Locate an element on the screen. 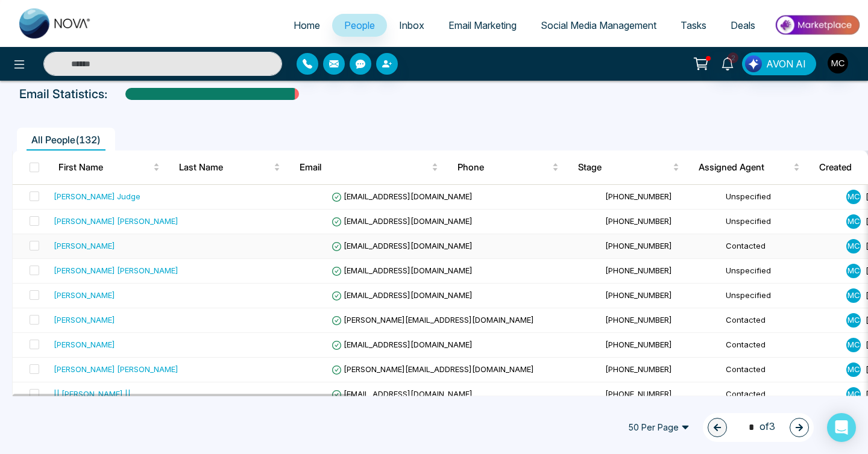 The height and width of the screenshot is (454, 868). span: All People ( 132 ) is located at coordinates (65, 140).